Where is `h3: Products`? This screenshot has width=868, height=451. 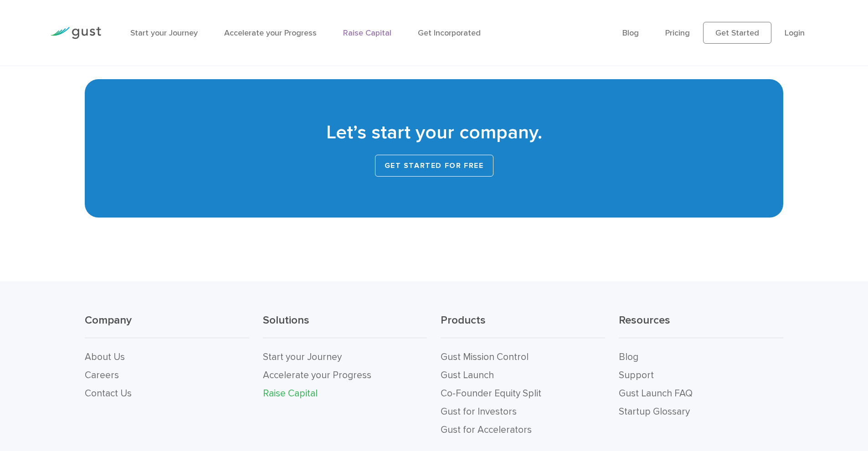
h3: Products is located at coordinates (522, 325).